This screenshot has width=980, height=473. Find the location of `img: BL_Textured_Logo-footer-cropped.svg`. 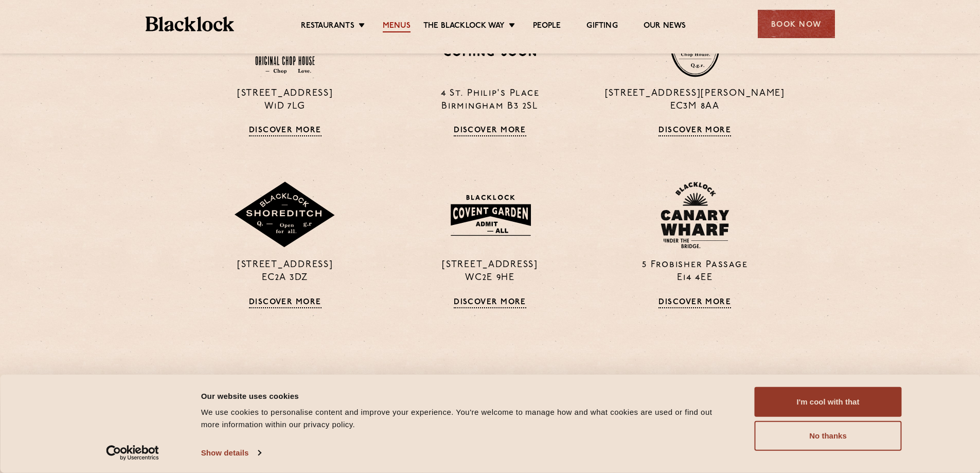

img: BL_Textured_Logo-footer-cropped.svg is located at coordinates (190, 24).